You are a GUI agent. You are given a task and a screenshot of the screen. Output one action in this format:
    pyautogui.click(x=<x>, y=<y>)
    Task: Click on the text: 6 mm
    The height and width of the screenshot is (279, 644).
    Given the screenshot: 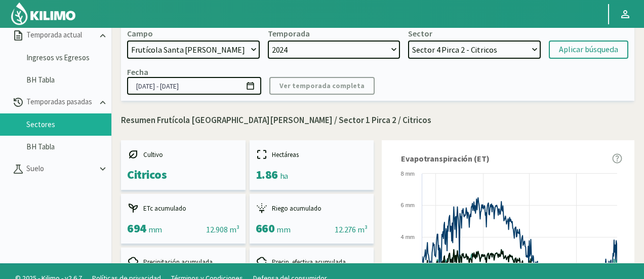 What is the action you would take?
    pyautogui.click(x=408, y=205)
    